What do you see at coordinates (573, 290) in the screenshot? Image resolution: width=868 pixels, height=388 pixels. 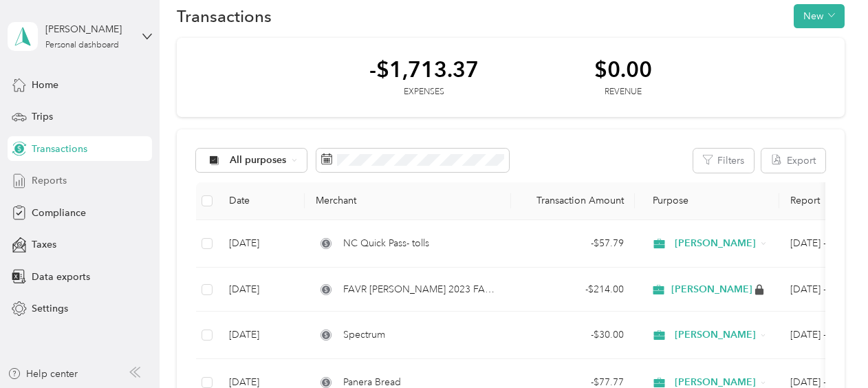 I see `div: - $214.00` at bounding box center [573, 290].